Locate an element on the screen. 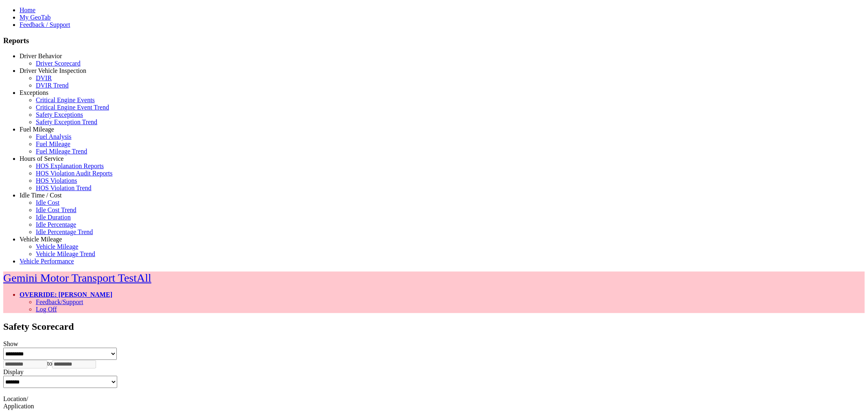 The width and height of the screenshot is (868, 412). a: Fuel Analysis is located at coordinates (54, 136).